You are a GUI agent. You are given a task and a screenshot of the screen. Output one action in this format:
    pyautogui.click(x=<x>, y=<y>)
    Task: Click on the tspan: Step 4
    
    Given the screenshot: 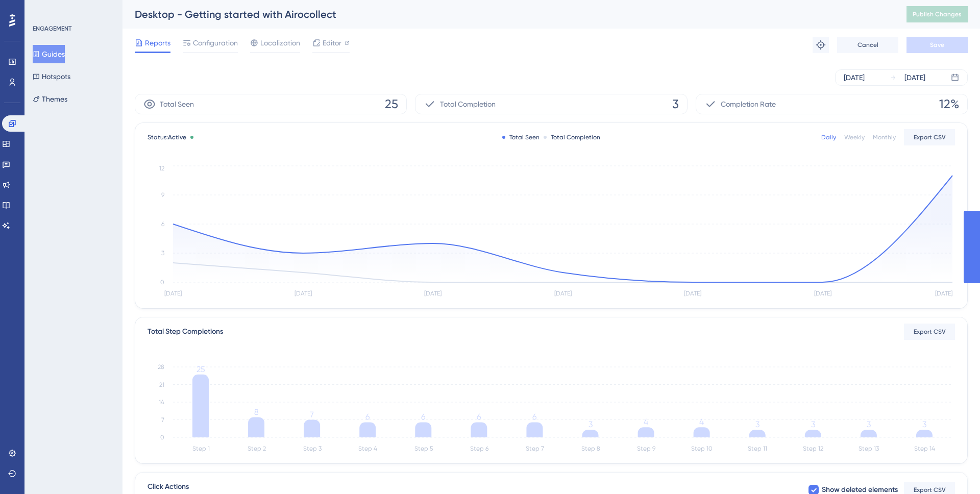 What is the action you would take?
    pyautogui.click(x=367, y=448)
    